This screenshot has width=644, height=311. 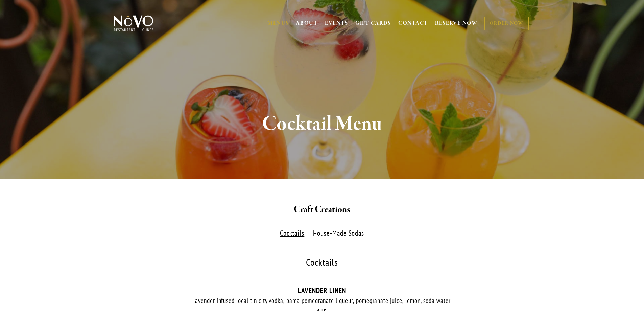 I want to click on a: ORDER NOW, so click(x=506, y=23).